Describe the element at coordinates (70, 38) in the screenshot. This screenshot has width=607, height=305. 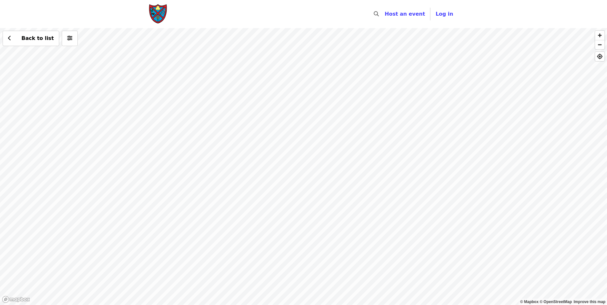
I see `i: sliders-h icon` at that location.